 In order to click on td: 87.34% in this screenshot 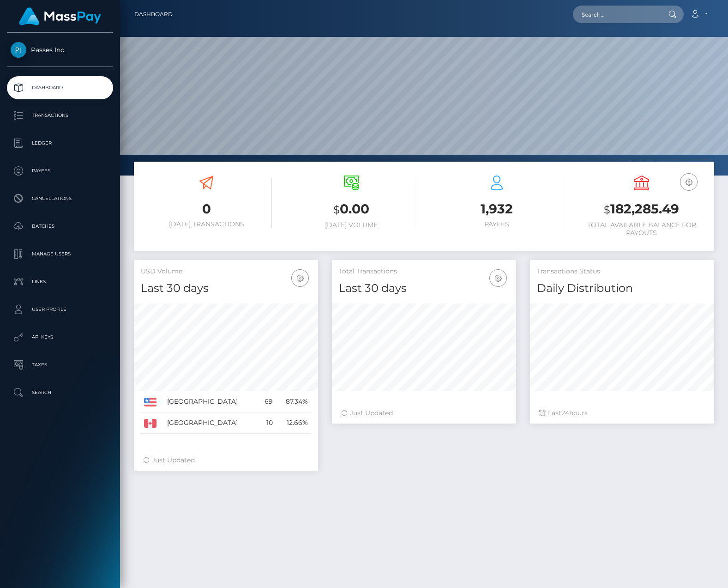, I will do `click(294, 402)`.